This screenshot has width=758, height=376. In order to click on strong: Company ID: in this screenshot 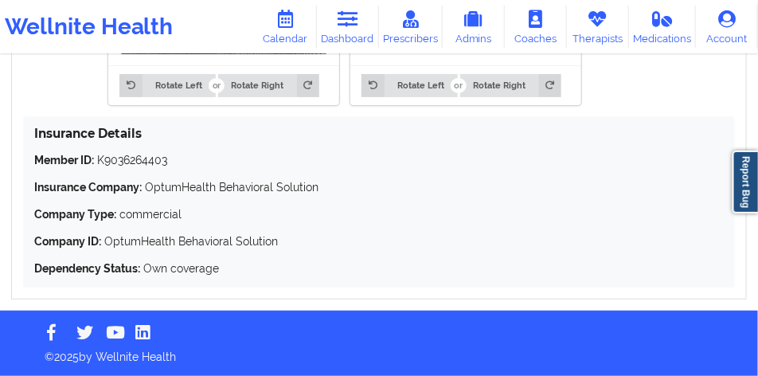, I will do `click(68, 241)`.